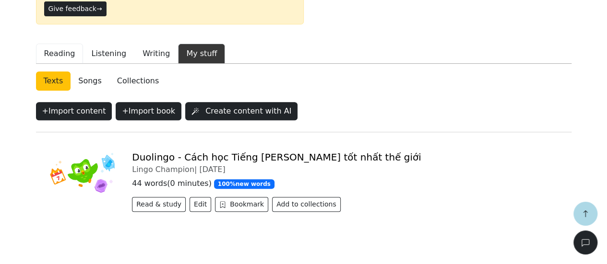  I want to click on a: Read & study, so click(161, 206).